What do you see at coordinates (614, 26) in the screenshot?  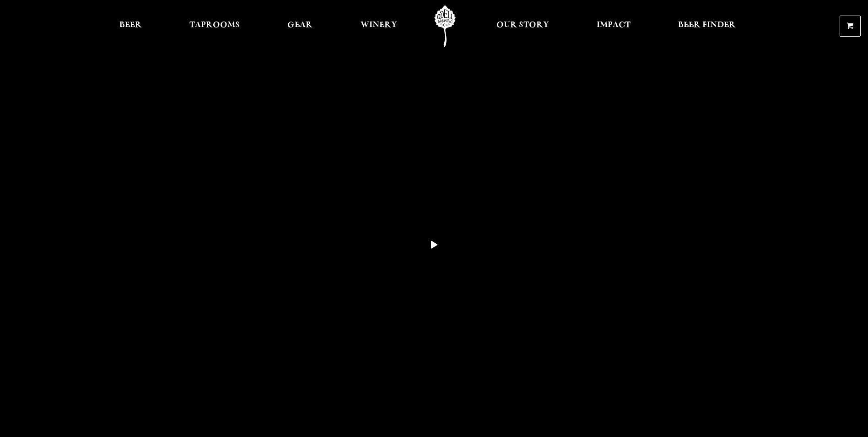 I see `span: Impact` at bounding box center [614, 26].